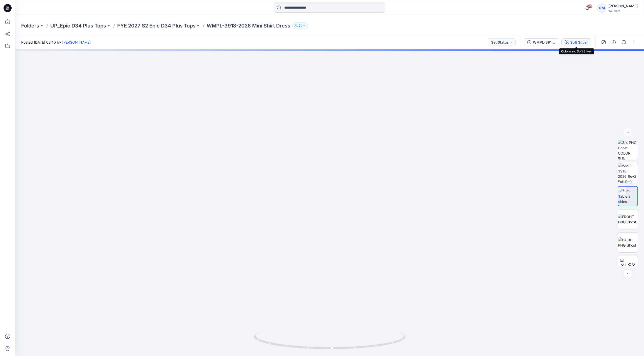  What do you see at coordinates (30, 25) in the screenshot?
I see `a: Folders` at bounding box center [30, 25].